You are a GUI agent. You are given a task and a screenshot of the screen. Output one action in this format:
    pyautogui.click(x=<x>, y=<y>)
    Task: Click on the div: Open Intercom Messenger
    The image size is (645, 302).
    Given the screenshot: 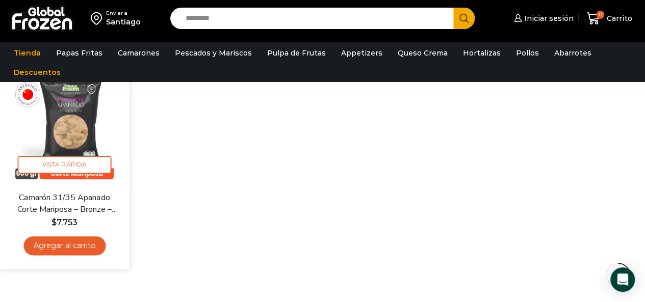 What is the action you would take?
    pyautogui.click(x=623, y=280)
    